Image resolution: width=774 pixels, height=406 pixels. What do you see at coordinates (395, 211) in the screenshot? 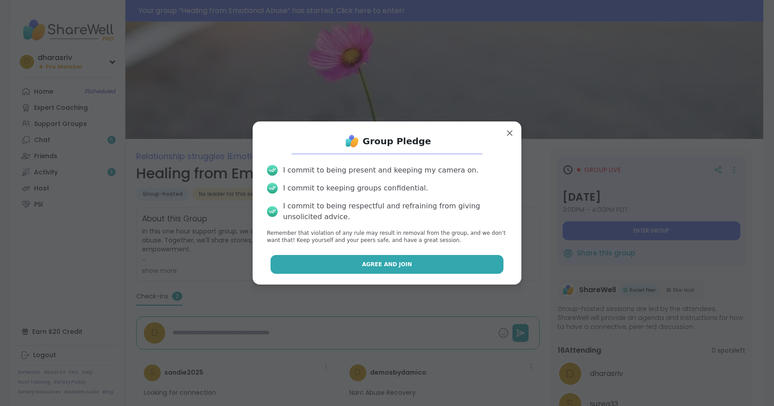
I see `div: I commit to being respectful and refraining from giving unsolicited advice.` at bounding box center [395, 211].